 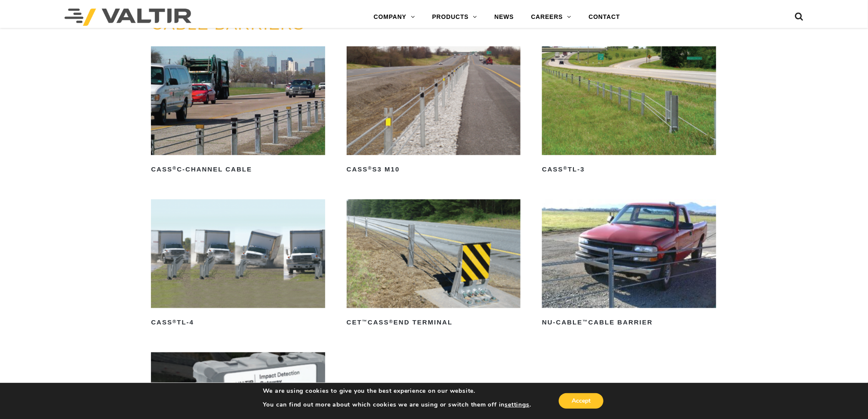 I want to click on a: CONTACT, so click(x=605, y=17).